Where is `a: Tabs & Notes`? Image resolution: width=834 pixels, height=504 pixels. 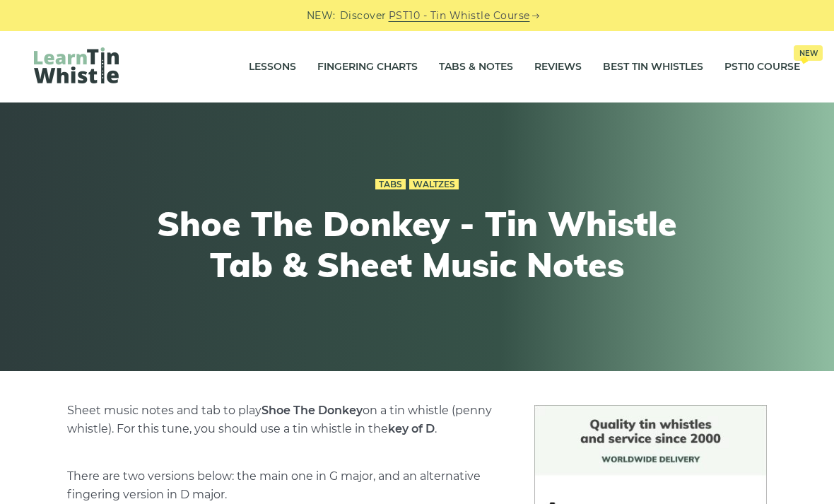 a: Tabs & Notes is located at coordinates (476, 67).